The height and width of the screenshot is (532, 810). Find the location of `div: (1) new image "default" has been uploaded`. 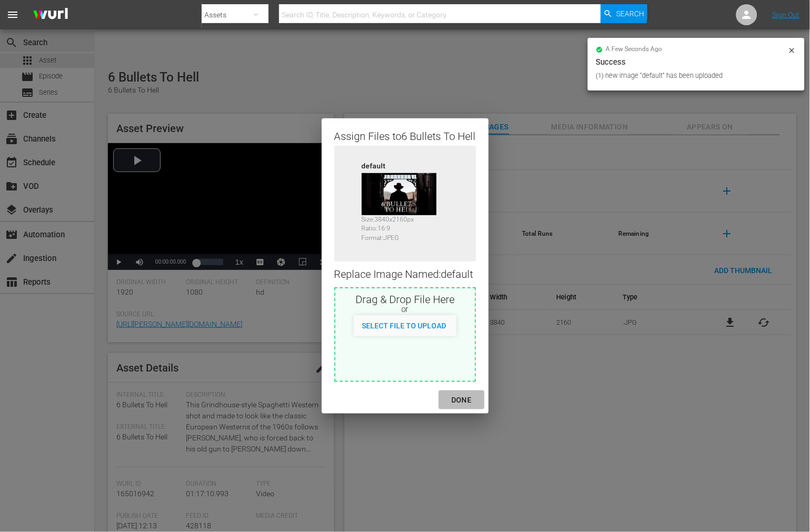

div: (1) new image "default" has been uploaded is located at coordinates (690, 76).